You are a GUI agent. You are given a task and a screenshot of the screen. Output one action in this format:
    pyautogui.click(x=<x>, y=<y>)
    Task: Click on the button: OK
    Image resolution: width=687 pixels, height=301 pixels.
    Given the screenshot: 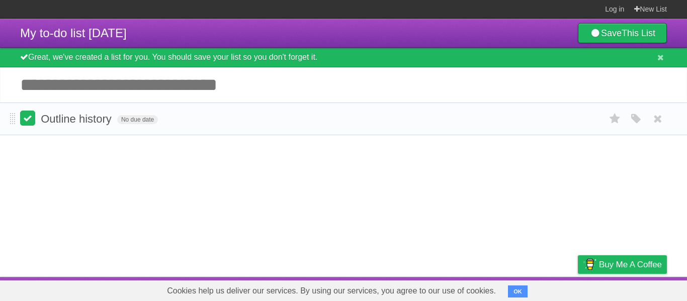 What is the action you would take?
    pyautogui.click(x=517, y=292)
    